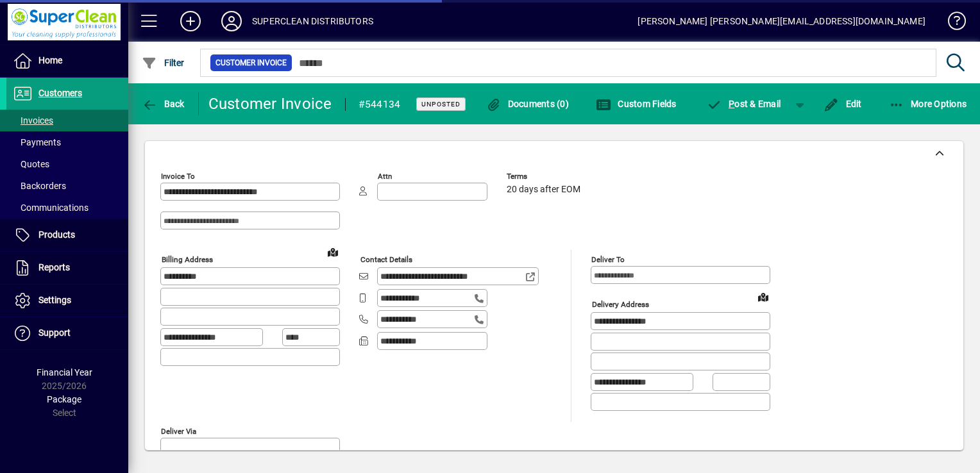 The height and width of the screenshot is (473, 980). I want to click on mat-label: Deliver To, so click(608, 259).